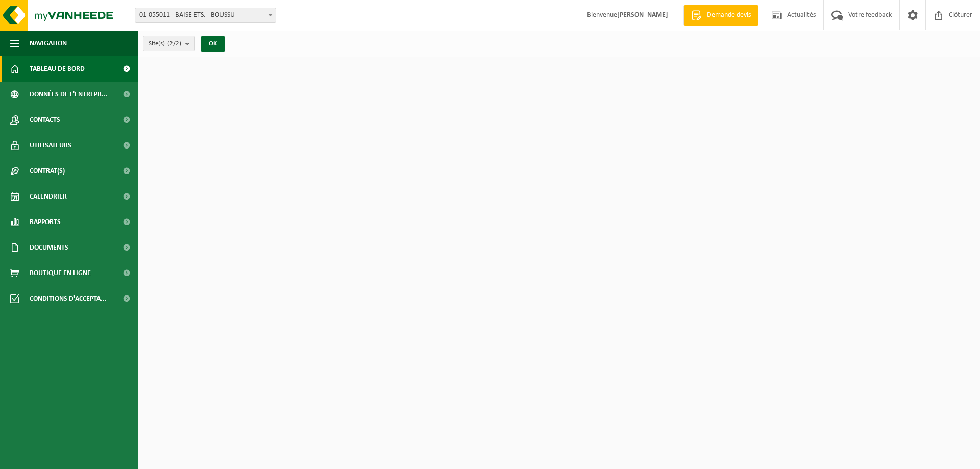 Image resolution: width=980 pixels, height=469 pixels. What do you see at coordinates (174, 44) in the screenshot?
I see `count: (2/2)` at bounding box center [174, 44].